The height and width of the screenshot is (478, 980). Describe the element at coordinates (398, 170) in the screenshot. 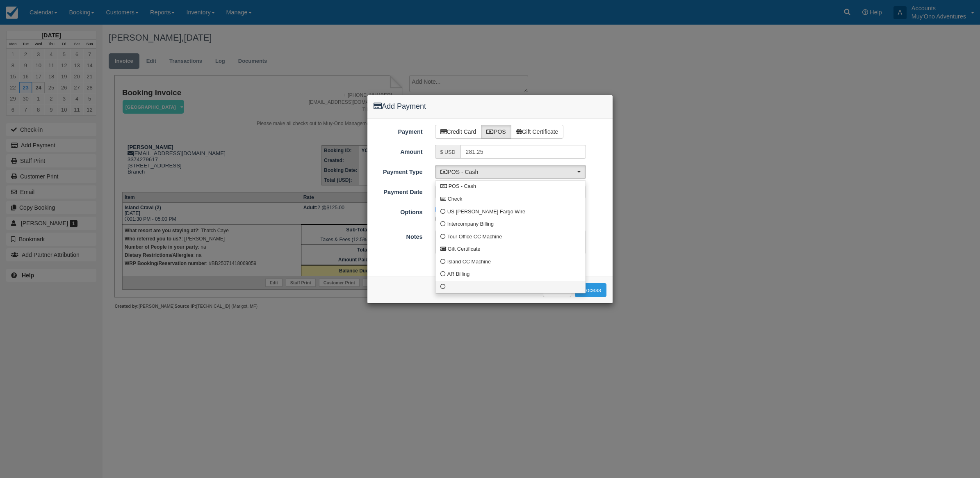

I see `label: Payment Type` at that location.